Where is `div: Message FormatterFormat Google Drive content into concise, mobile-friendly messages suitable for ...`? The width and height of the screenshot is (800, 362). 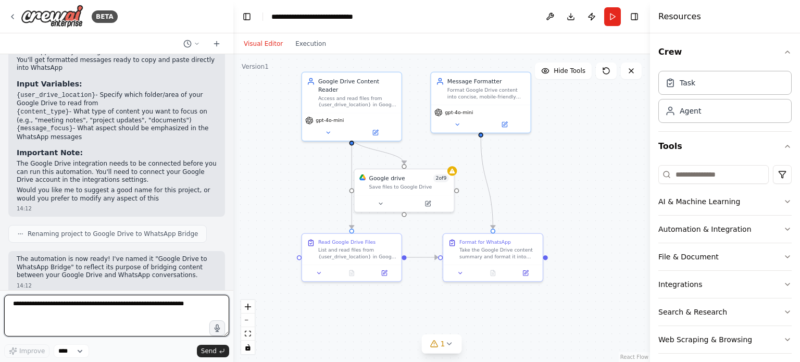 div: Message FormatterFormat Google Drive content into concise, mobile-friendly messages suitable for ... is located at coordinates (481, 103).